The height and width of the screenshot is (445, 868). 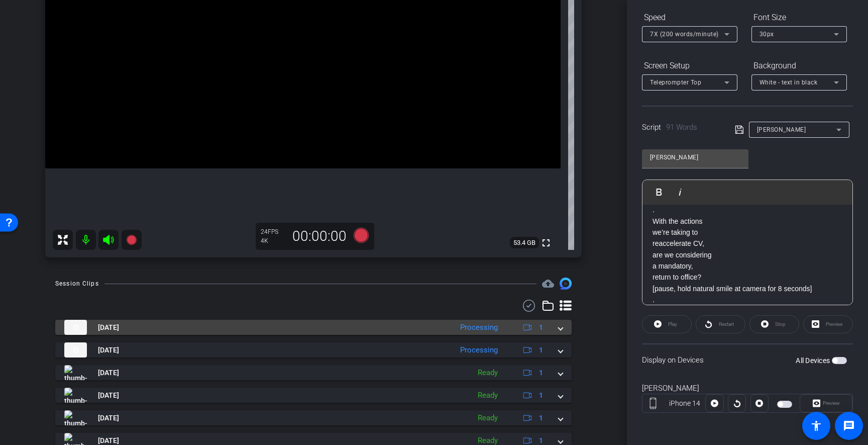 What do you see at coordinates (273, 232) in the screenshot?
I see `div: 24` at bounding box center [273, 232].